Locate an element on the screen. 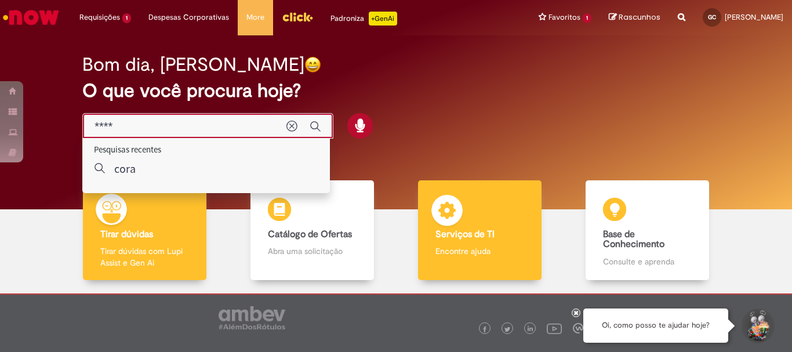  div: Oi, como posso te ajudar hoje? is located at coordinates (656, 325).